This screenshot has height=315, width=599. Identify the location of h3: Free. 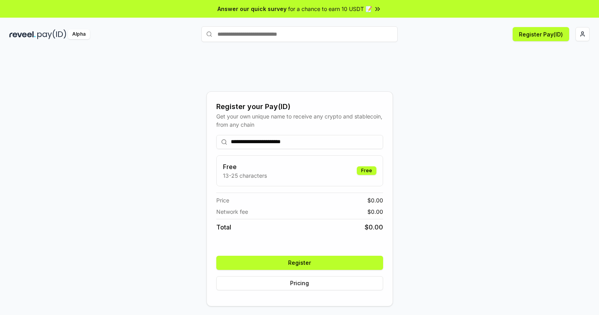
(245, 167).